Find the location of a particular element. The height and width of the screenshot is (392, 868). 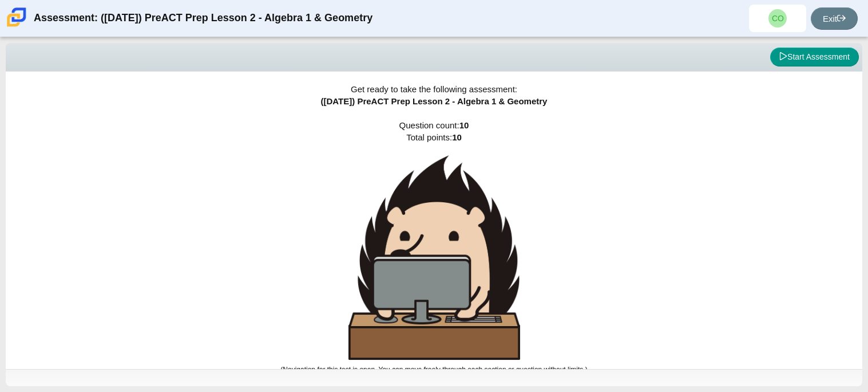

img: Carmen School of Science & Technology is located at coordinates (17, 17).